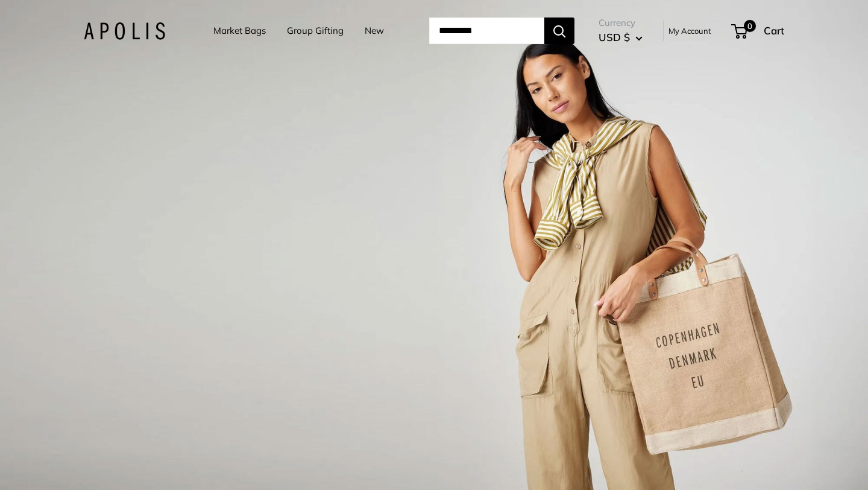 Image resolution: width=868 pixels, height=490 pixels. I want to click on button: USD $, so click(621, 38).